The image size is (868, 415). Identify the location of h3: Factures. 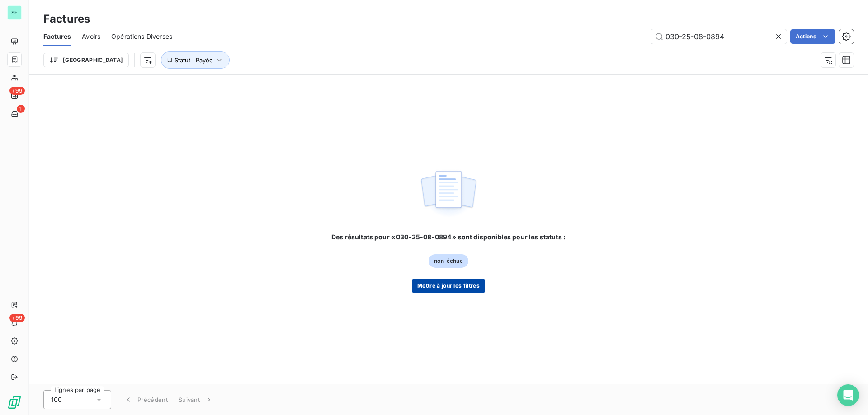
(66, 19).